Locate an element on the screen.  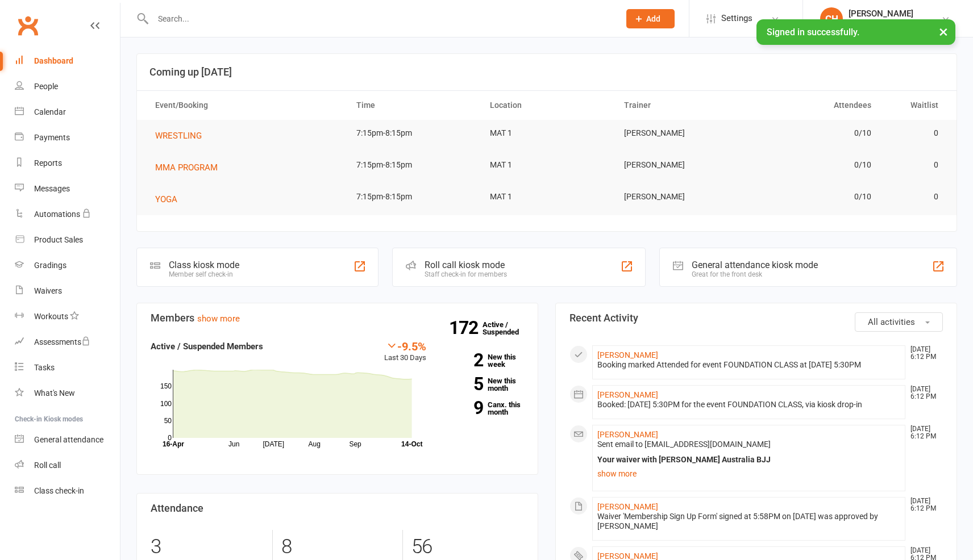
a: Roll call is located at coordinates (67, 465).